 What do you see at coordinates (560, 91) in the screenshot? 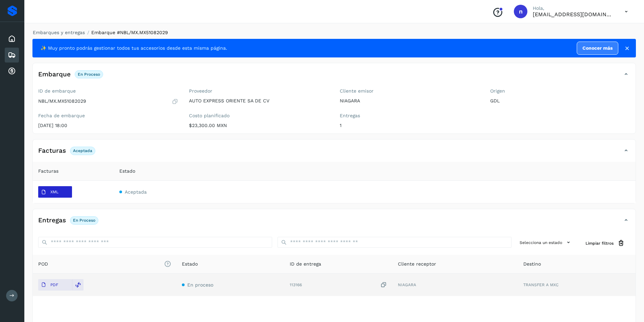
I see `label: Origen` at bounding box center [560, 91].